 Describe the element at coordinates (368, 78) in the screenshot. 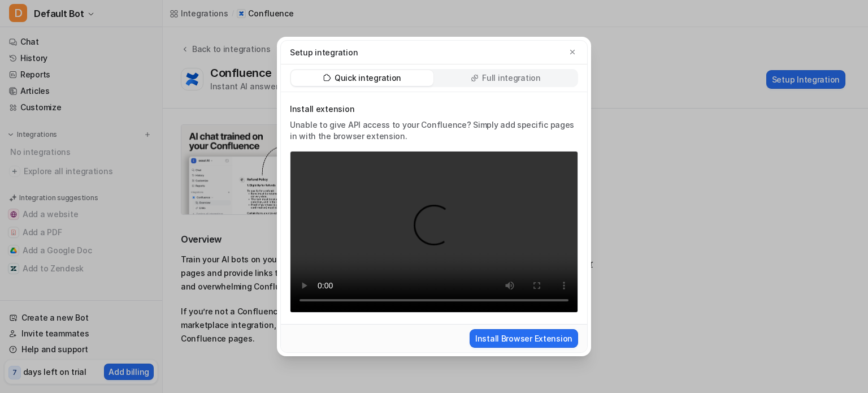

I see `p: Quick integration` at that location.